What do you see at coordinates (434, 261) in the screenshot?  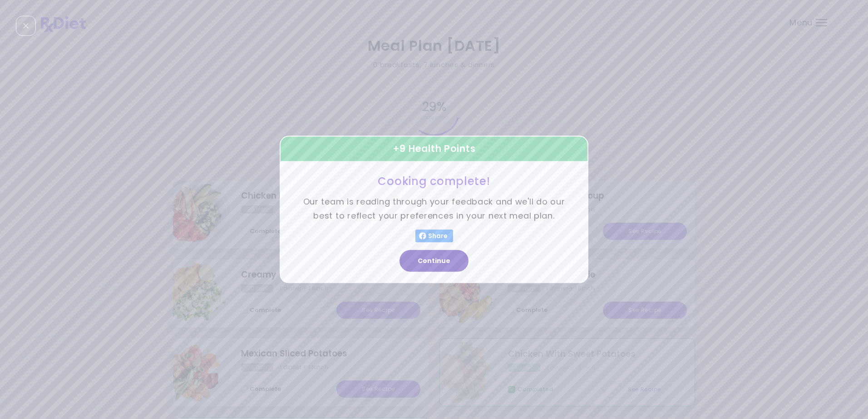 I see `button: Continue` at bounding box center [434, 261].